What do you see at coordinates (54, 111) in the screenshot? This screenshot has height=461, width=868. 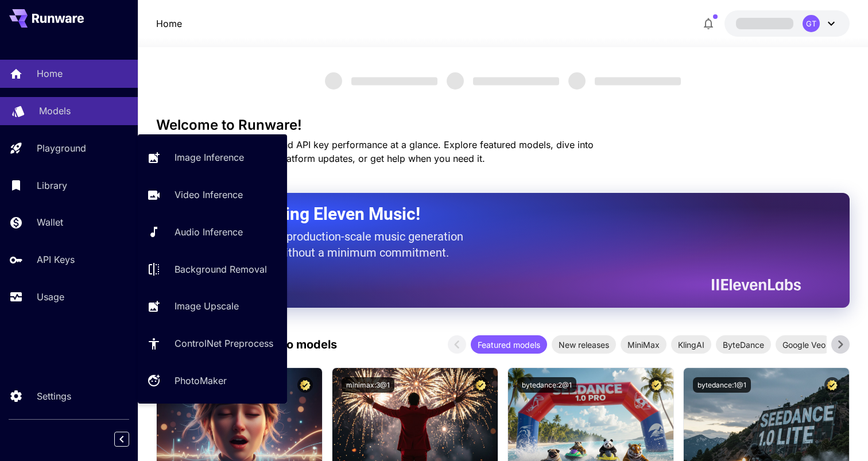 I see `p: Models` at bounding box center [54, 111].